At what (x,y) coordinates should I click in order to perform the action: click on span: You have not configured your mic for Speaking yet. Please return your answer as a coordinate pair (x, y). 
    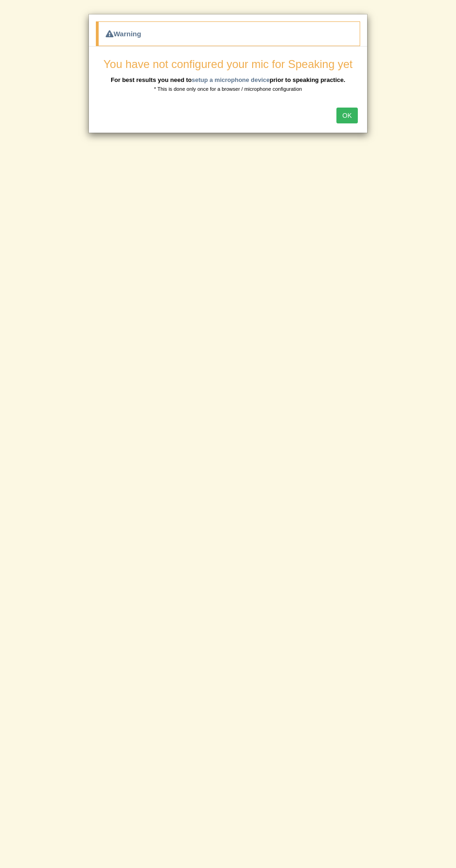
    Looking at the image, I should click on (228, 64).